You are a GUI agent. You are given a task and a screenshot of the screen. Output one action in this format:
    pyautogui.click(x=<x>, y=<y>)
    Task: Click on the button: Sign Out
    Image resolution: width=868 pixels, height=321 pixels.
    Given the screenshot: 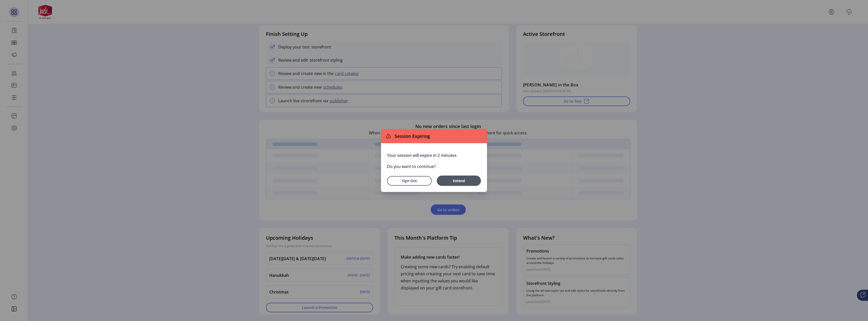 What is the action you would take?
    pyautogui.click(x=409, y=181)
    